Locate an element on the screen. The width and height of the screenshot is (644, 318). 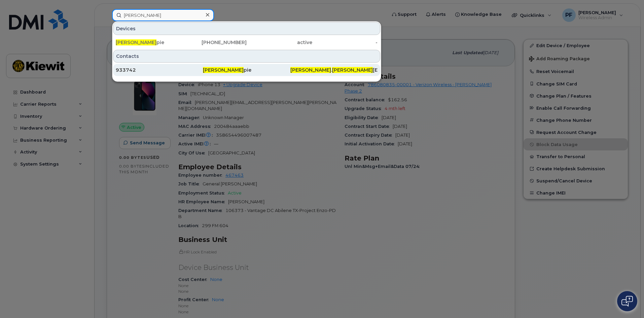
input: Find something... is located at coordinates (163, 15).